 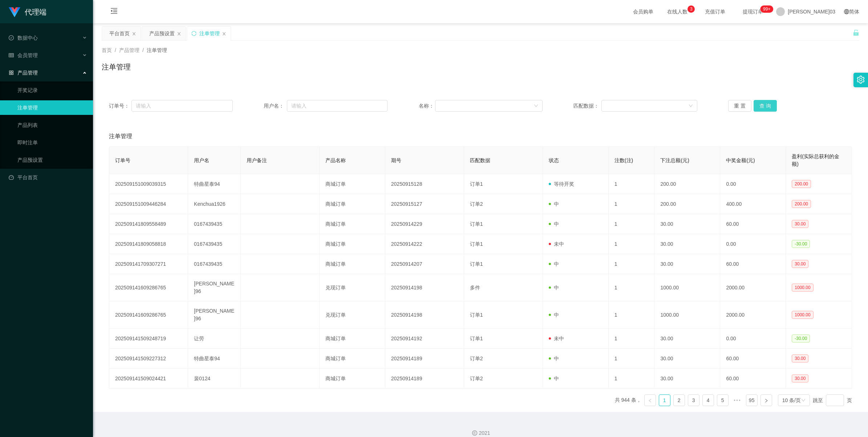 What do you see at coordinates (396, 161) in the screenshot?
I see `span: 期号` at bounding box center [396, 161].